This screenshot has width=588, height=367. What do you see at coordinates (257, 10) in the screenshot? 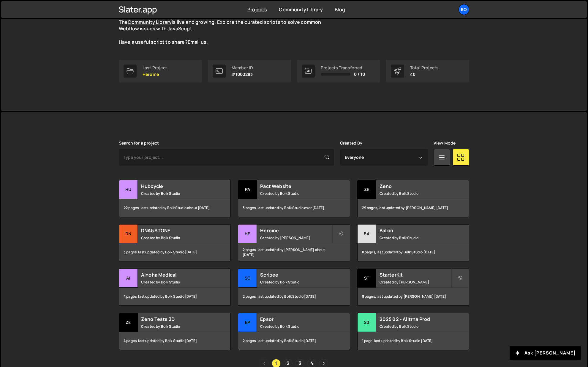
I see `a: Projects` at bounding box center [257, 10].